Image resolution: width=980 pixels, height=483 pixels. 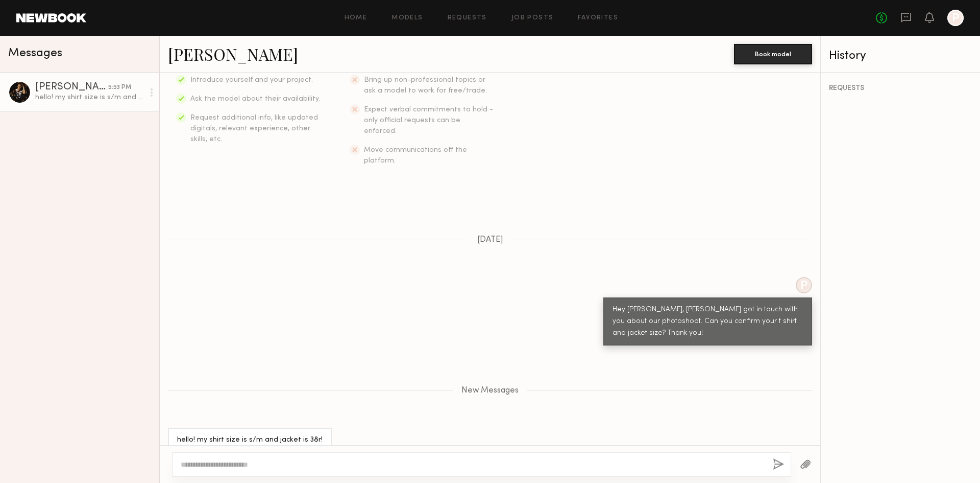 I want to click on a: Book model, so click(x=773, y=53).